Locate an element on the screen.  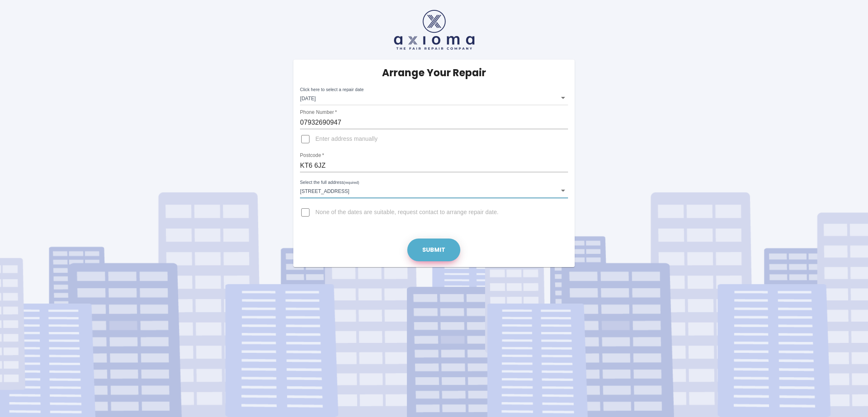
small: (required) is located at coordinates (351, 183).